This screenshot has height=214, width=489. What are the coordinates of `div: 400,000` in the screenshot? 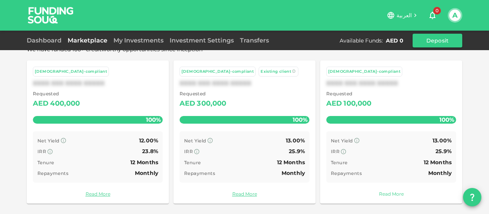 It's located at (65, 104).